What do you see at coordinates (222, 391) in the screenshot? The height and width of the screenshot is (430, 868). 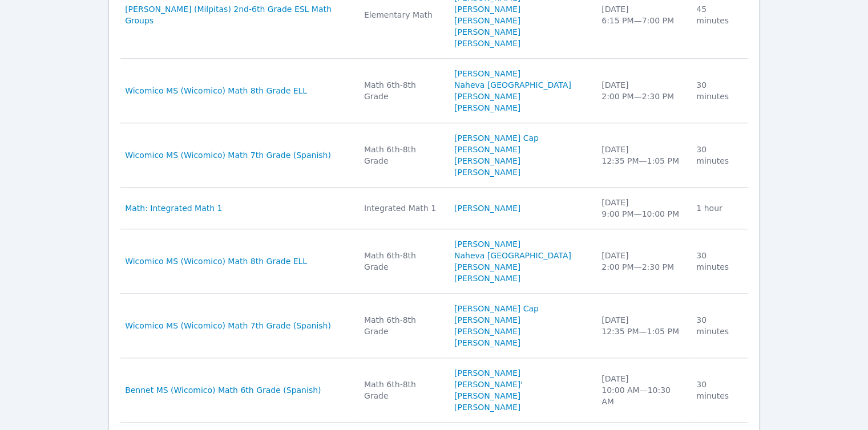 I see `span: Bennet MS (Wicomico) Math 6th Grade (Spanish)` at bounding box center [222, 391].